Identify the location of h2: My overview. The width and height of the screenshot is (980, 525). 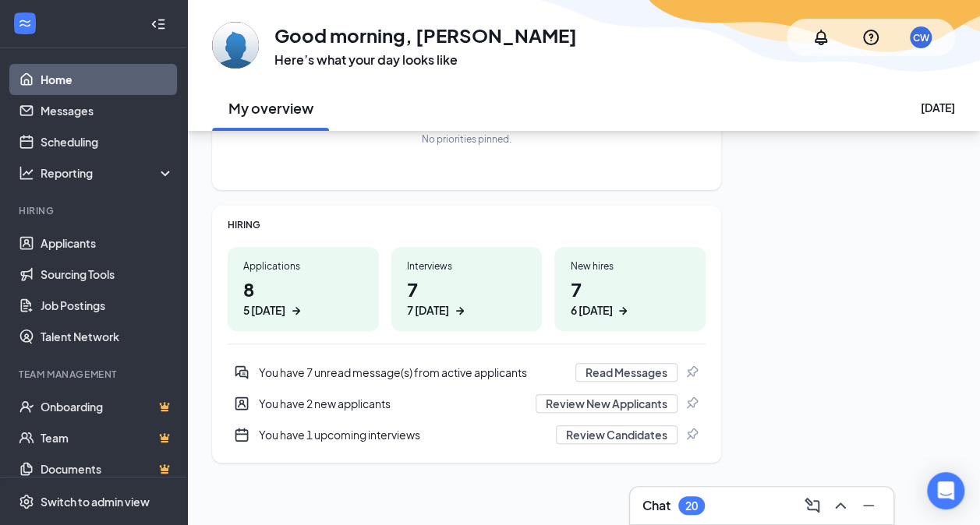
(270, 108).